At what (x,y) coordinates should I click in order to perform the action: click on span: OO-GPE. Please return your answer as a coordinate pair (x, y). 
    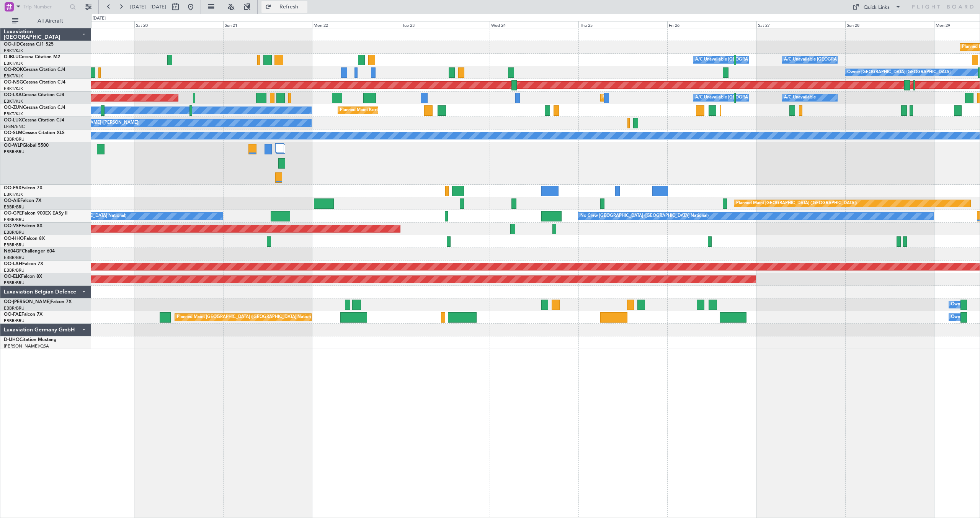
    Looking at the image, I should click on (12, 213).